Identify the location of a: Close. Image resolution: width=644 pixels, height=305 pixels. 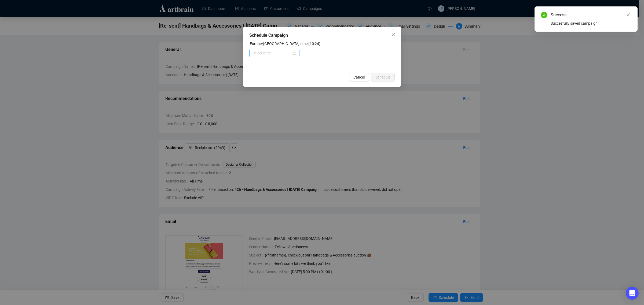
(628, 15).